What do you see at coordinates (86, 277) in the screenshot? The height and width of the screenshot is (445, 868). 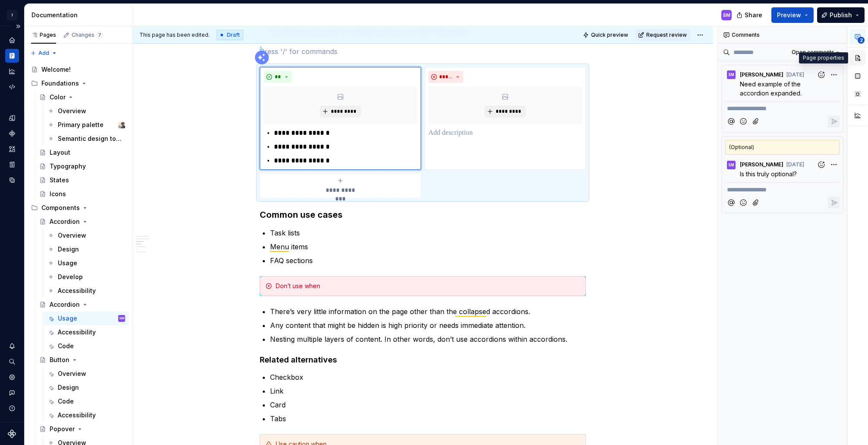 I see `a: Develop` at bounding box center [86, 277].